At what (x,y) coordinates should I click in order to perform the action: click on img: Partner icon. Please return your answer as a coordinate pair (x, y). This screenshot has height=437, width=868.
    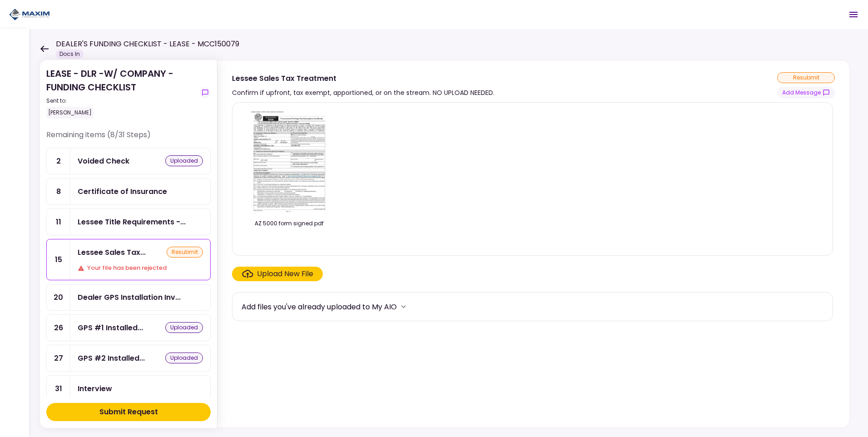
    Looking at the image, I should click on (29, 14).